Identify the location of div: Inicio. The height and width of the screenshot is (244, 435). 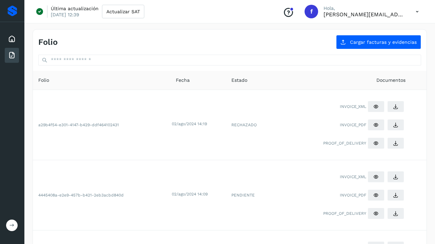
(12, 39).